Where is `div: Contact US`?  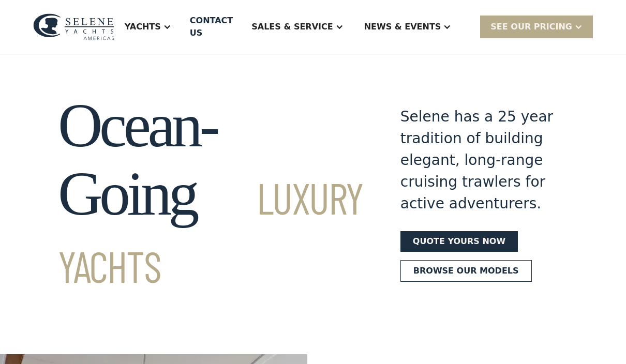
div: Contact US is located at coordinates (211, 27).